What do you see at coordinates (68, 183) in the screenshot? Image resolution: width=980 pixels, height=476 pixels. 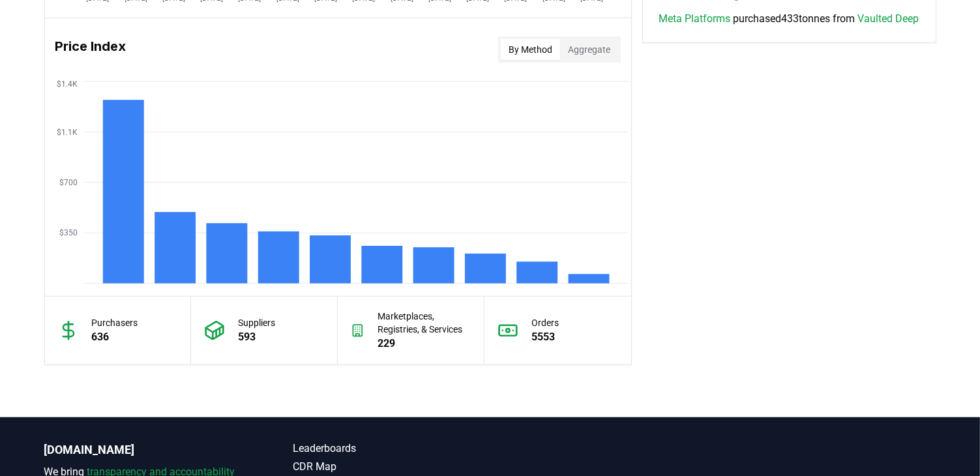 I see `tspan: $700` at bounding box center [68, 183].